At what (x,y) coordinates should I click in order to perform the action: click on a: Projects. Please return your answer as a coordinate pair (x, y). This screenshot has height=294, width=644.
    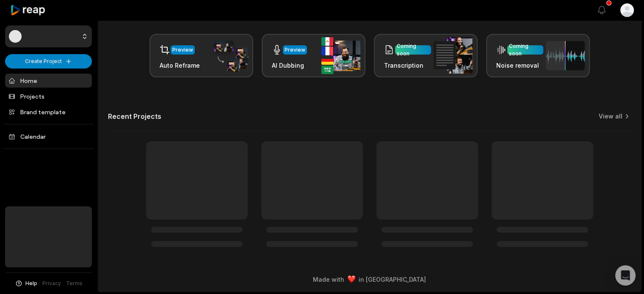
    Looking at the image, I should click on (49, 96).